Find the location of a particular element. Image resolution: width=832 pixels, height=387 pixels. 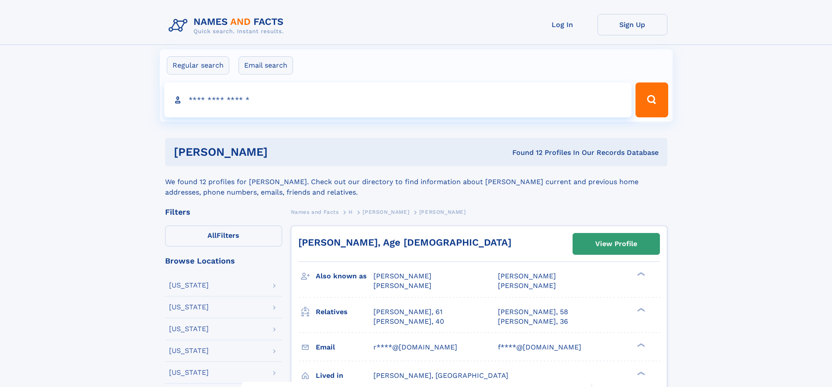

div: Browse Locations is located at coordinates (224, 261).